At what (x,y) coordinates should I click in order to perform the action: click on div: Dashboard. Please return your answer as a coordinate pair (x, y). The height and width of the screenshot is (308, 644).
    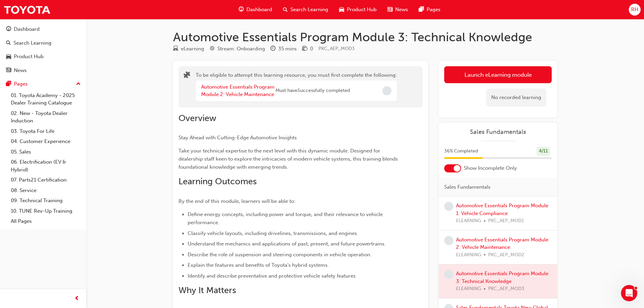
    Looking at the image, I should click on (27, 29).